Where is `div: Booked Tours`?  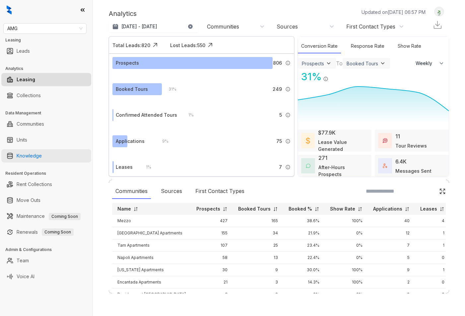
div: Booked Tours is located at coordinates (362, 63).